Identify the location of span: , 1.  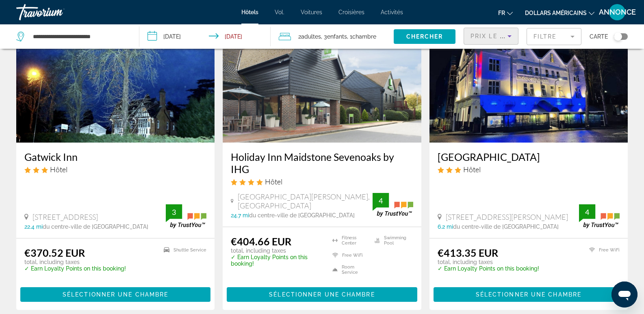
(361, 37).